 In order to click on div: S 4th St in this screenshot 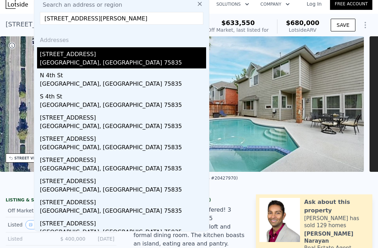, I will do `click(123, 95)`.